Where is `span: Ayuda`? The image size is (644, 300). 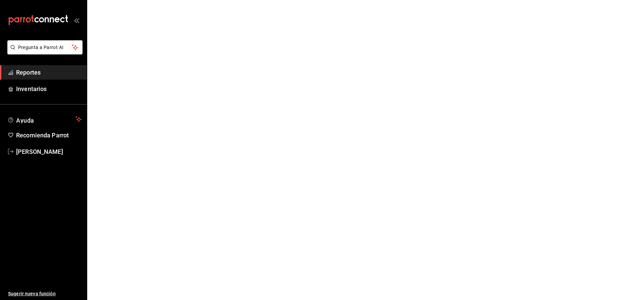
span: Ayuda is located at coordinates (44, 119).